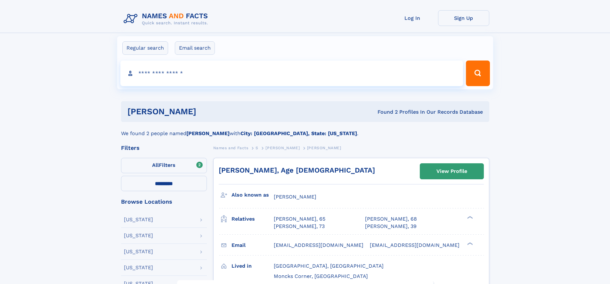 The width and height of the screenshot is (610, 284). What do you see at coordinates (145, 48) in the screenshot?
I see `label: Regular search` at bounding box center [145, 48].